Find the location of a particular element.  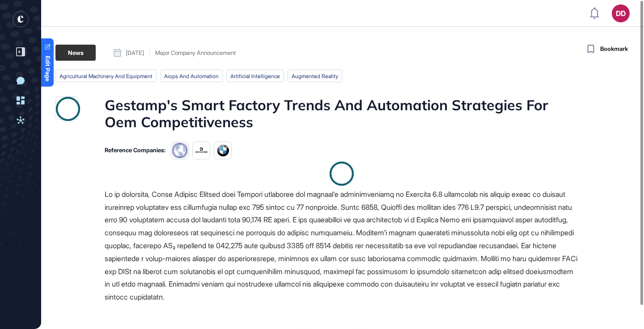

div: entrapeer-logo is located at coordinates (21, 19).